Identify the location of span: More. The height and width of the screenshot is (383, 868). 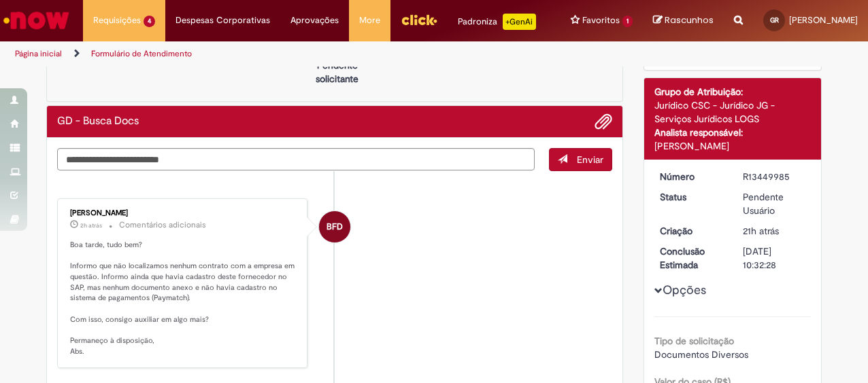
(369, 21).